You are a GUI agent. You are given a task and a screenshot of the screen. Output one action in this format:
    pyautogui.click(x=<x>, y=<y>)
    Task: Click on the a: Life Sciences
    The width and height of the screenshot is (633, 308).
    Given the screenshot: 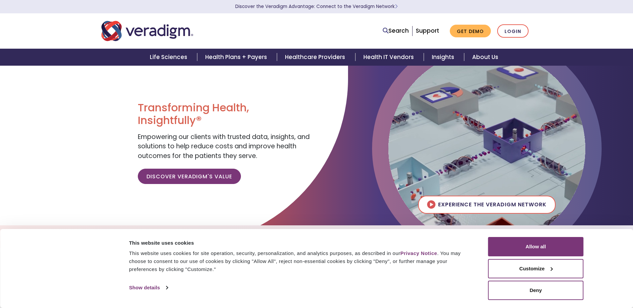 What is the action you would take?
    pyautogui.click(x=169, y=57)
    